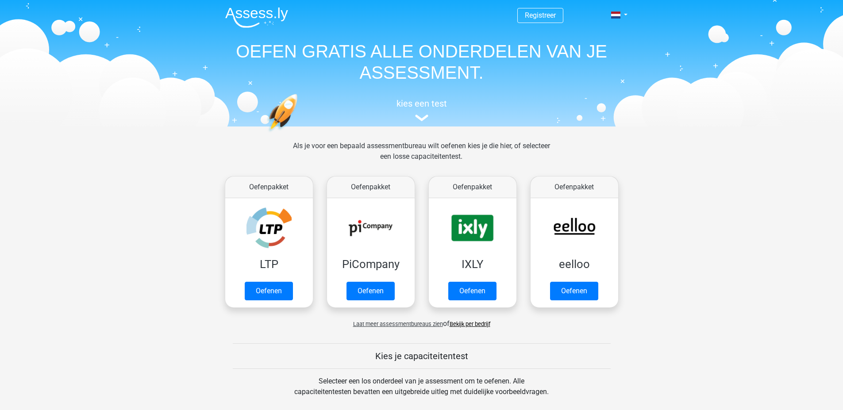 Image resolution: width=843 pixels, height=410 pixels. Describe the element at coordinates (257, 17) in the screenshot. I see `img: Assessly` at that location.